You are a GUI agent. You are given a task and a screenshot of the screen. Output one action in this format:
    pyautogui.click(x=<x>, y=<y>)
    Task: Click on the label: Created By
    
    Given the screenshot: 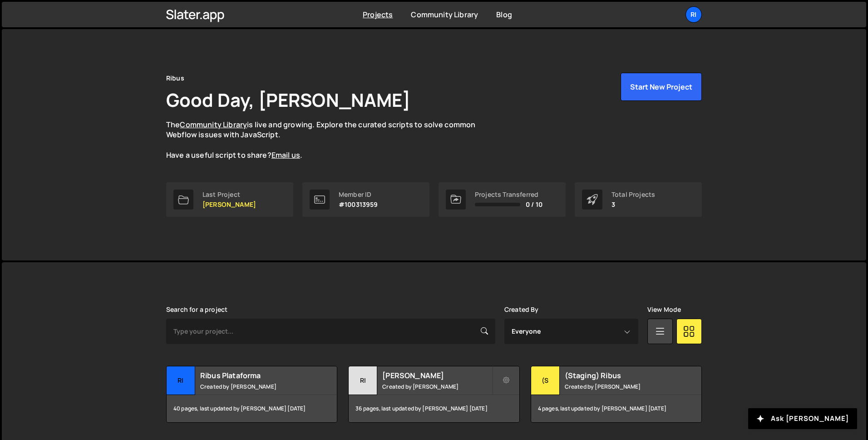 What is the action you would take?
    pyautogui.click(x=521, y=309)
    